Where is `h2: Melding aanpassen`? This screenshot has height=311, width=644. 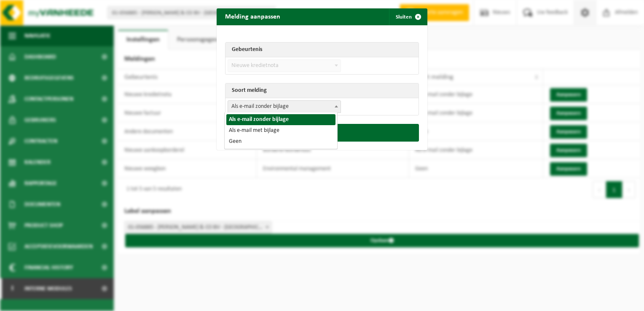
h2: Melding aanpassen is located at coordinates (252, 16).